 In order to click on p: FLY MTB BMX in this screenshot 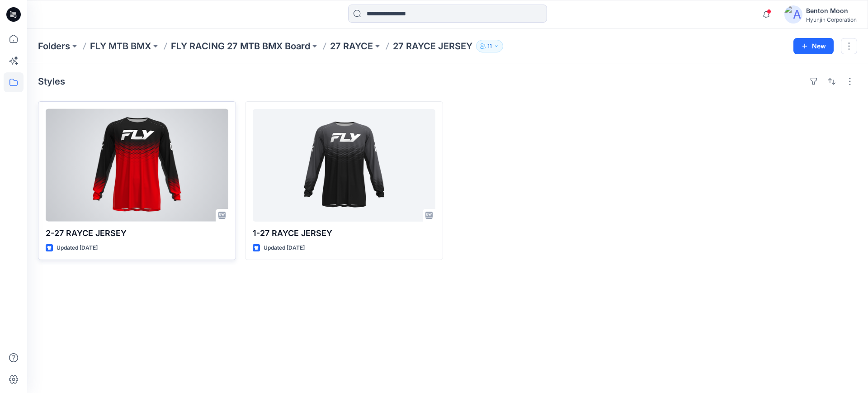, I will do `click(120, 46)`.